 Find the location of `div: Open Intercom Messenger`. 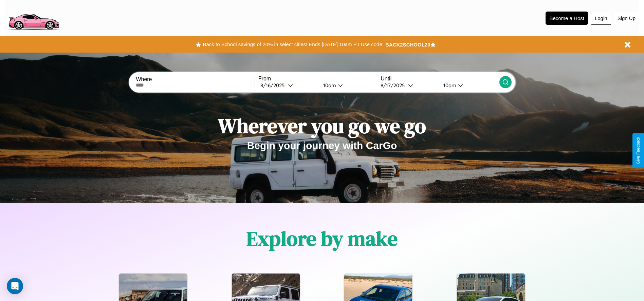

div: Open Intercom Messenger is located at coordinates (15, 286).